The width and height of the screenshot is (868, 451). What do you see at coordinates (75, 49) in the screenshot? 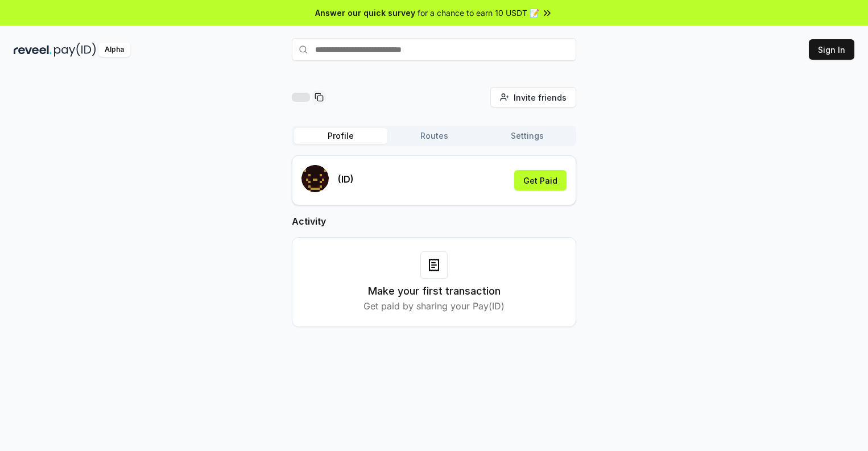
I see `img: pay_id` at bounding box center [75, 49].